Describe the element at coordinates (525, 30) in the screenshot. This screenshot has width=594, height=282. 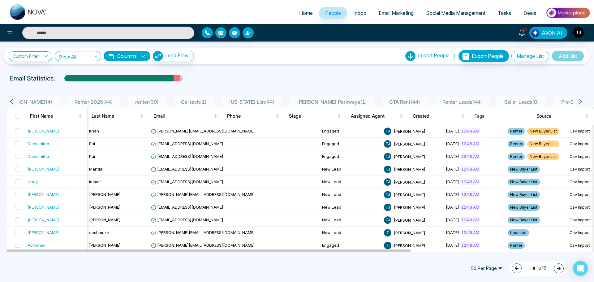
I see `span: 10+` at that location.